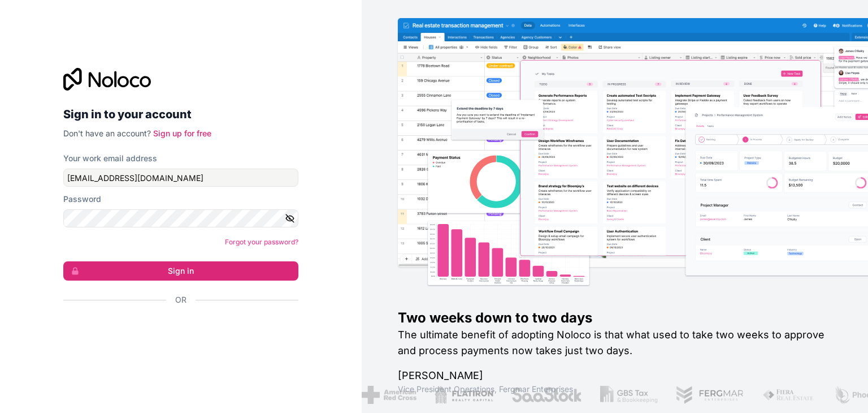 The width and height of the screenshot is (868, 413). I want to click on h2: Sign in to your account, so click(181, 114).